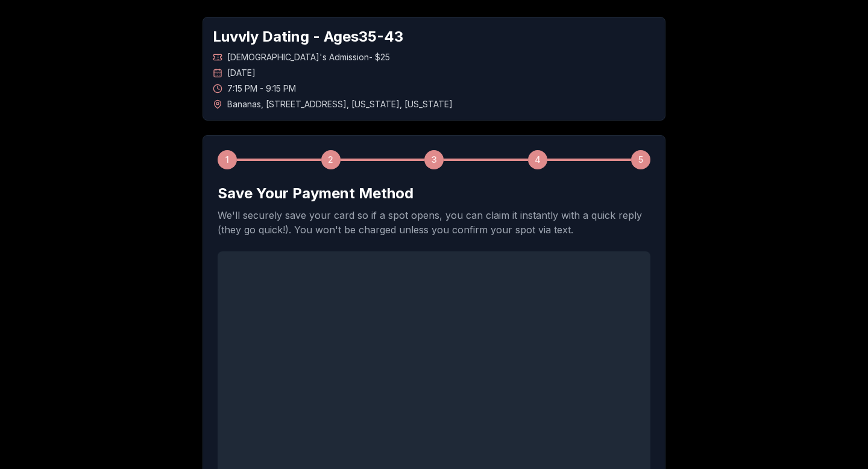  What do you see at coordinates (262, 89) in the screenshot?
I see `span: 7:15 PM - 9:15 PM` at bounding box center [262, 89].